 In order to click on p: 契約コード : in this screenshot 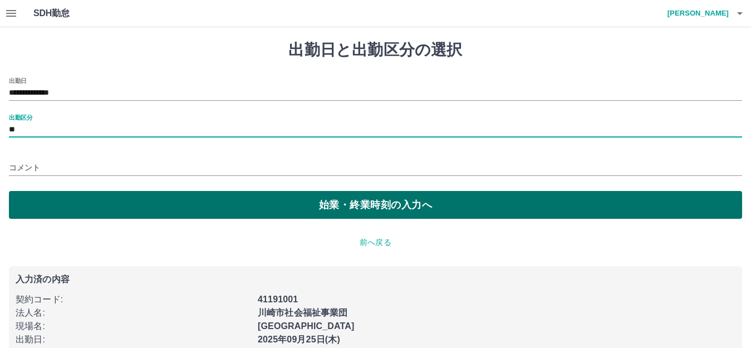, I will do `click(133, 299)`.